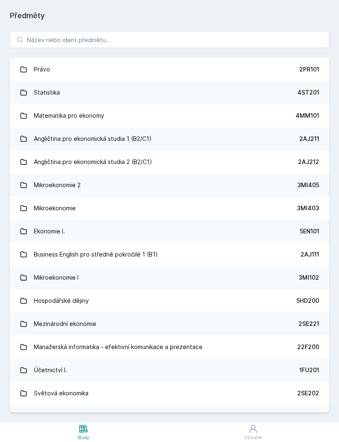  Describe the element at coordinates (61, 394) in the screenshot. I see `div: Světová ekonomika` at that location.